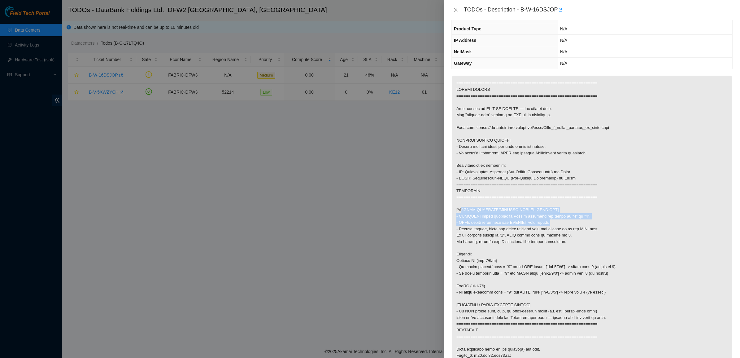  I want to click on div: TODOs - Description - B-W-16DSJOP, so click(599, 10).